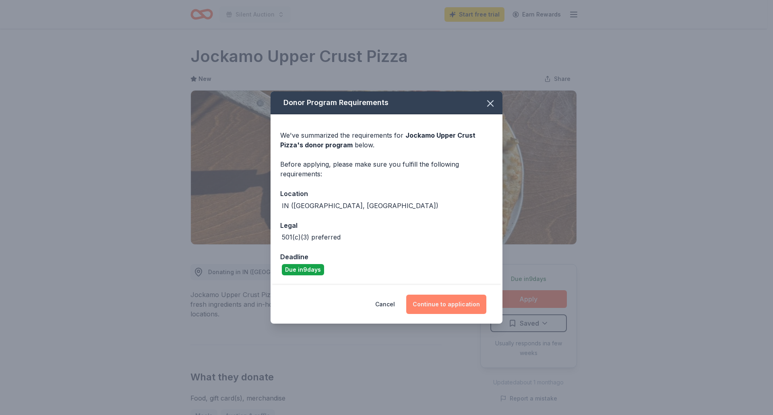  I want to click on div: Legal, so click(387, 226).